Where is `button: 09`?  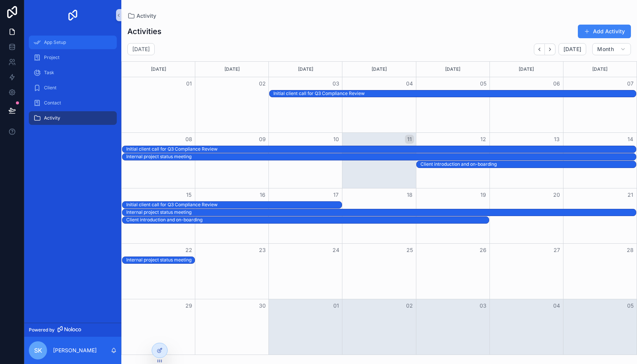 button: 09 is located at coordinates (263, 139).